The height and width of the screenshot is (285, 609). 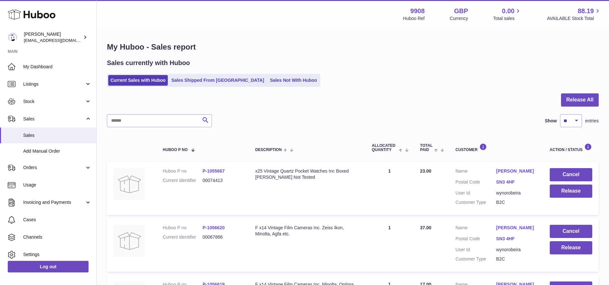 What do you see at coordinates (54, 202) in the screenshot?
I see `span: Invoicing and Payments` at bounding box center [54, 202].